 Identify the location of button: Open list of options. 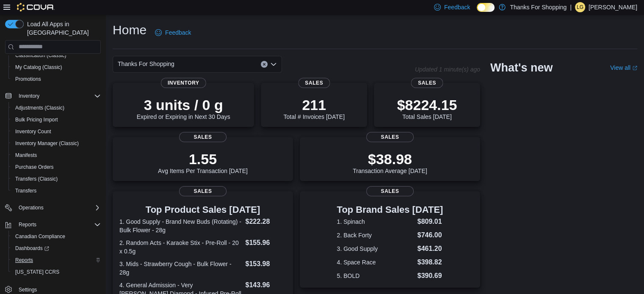
(273, 64).